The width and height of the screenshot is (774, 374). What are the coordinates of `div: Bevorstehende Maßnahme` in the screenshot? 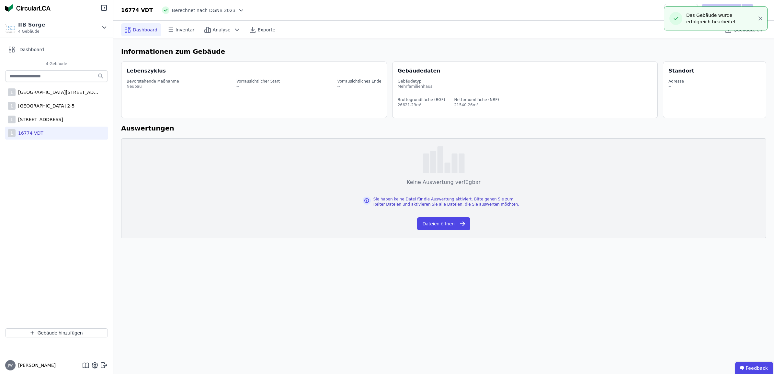 It's located at (153, 81).